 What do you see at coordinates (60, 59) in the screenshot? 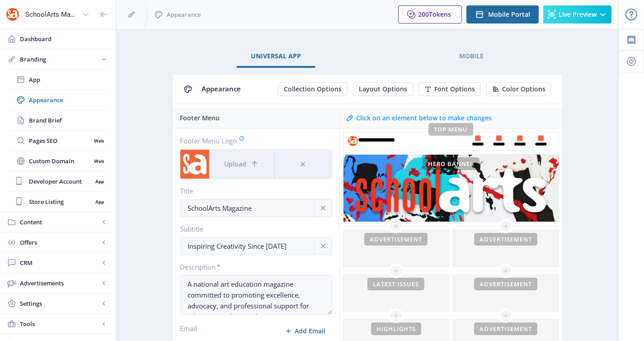
I see `span: Branding` at bounding box center [60, 59].